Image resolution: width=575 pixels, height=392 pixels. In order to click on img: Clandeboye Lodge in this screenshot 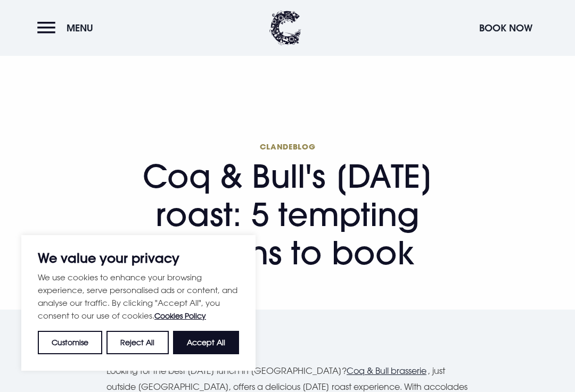, I will do `click(285, 27)`.